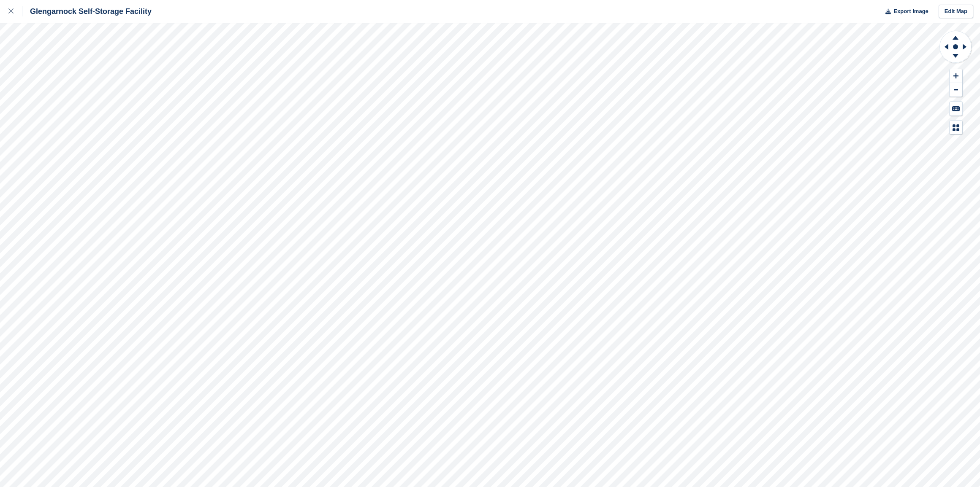 Image resolution: width=980 pixels, height=487 pixels. What do you see at coordinates (956, 128) in the screenshot?
I see `button: Map Legend` at bounding box center [956, 128].